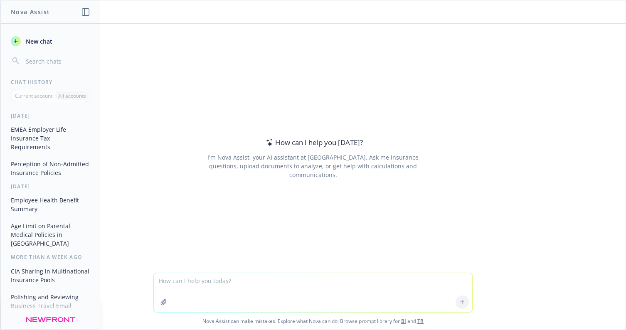 The image size is (626, 330). I want to click on div: Chat History, so click(50, 82).